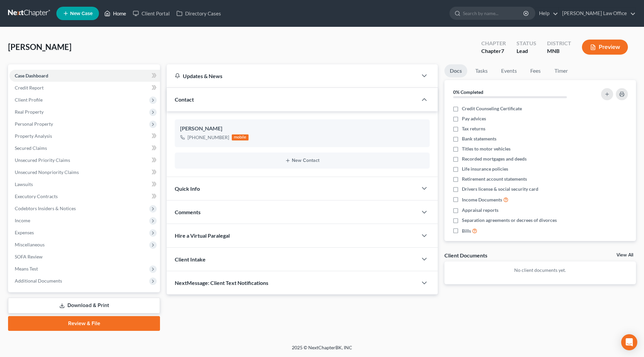  Describe the element at coordinates (509, 70) in the screenshot. I see `a: Events` at that location.